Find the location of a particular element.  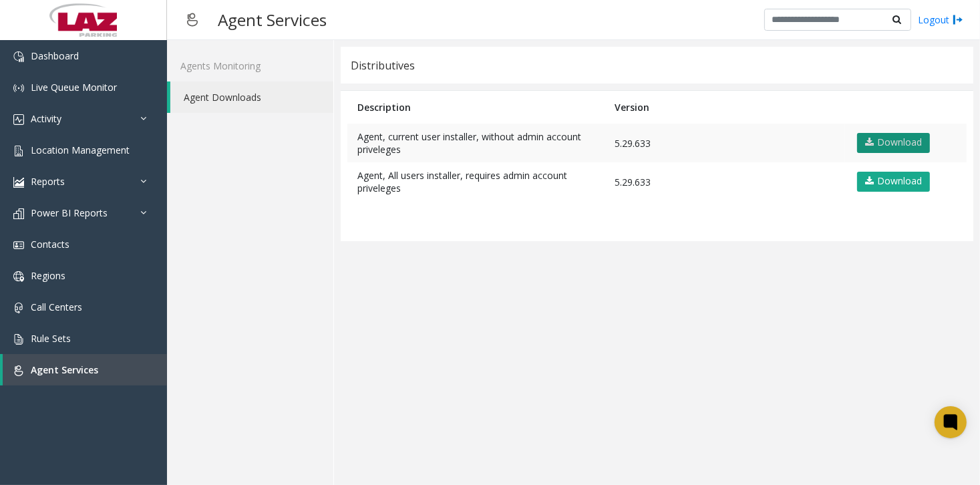

img: logout is located at coordinates (958, 19).